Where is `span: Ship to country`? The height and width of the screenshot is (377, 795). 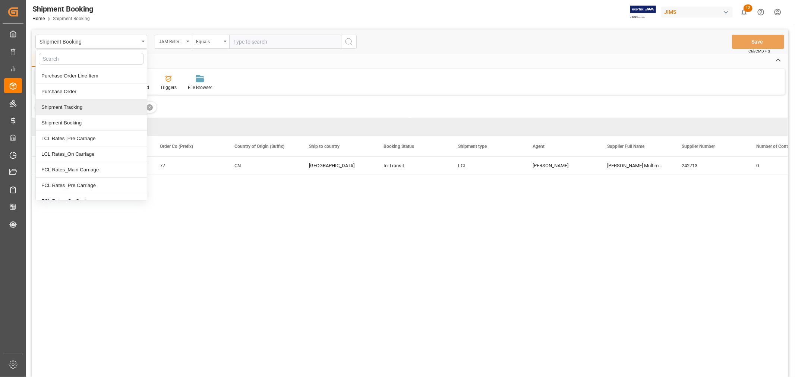 span: Ship to country is located at coordinates (324, 146).